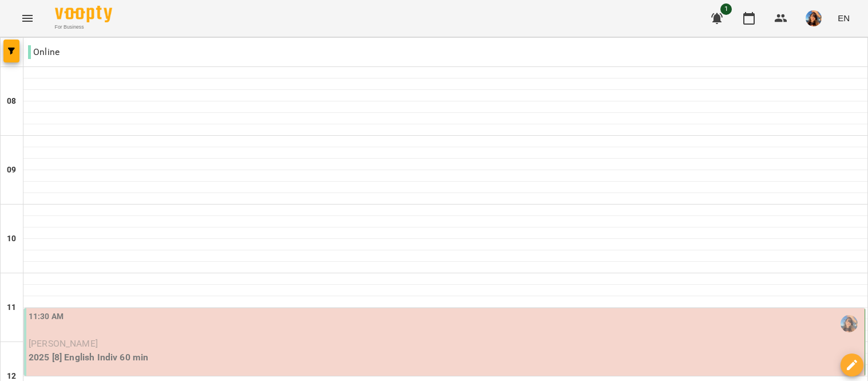 Image resolution: width=868 pixels, height=381 pixels. I want to click on h6: 11, so click(11, 308).